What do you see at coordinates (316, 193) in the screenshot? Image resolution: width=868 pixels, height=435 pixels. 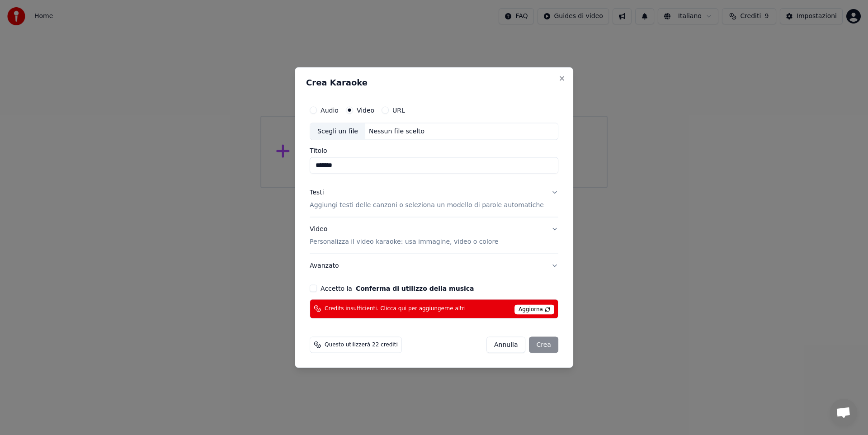 I see `div: Testi` at bounding box center [316, 193].